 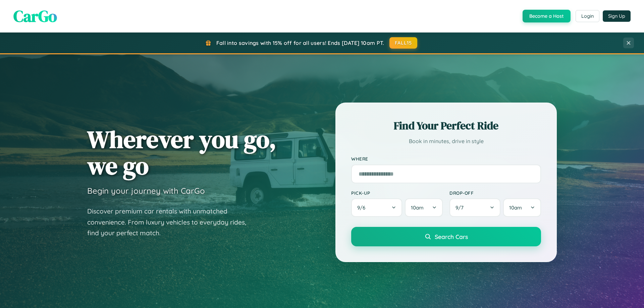 What do you see at coordinates (475, 207) in the screenshot?
I see `button: 9/7` at bounding box center [475, 207].